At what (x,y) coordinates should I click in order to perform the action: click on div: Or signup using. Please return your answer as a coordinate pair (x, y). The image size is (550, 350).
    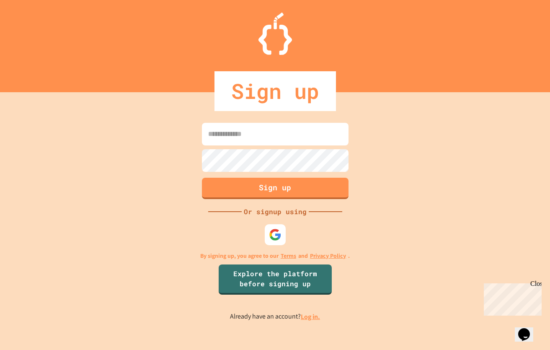
    Looking at the image, I should click on (275, 212).